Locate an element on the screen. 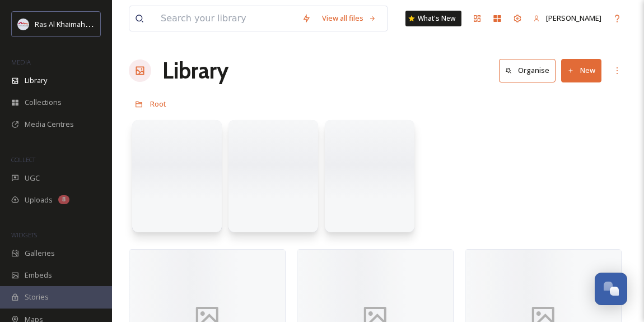  span: Stories is located at coordinates (37, 296).